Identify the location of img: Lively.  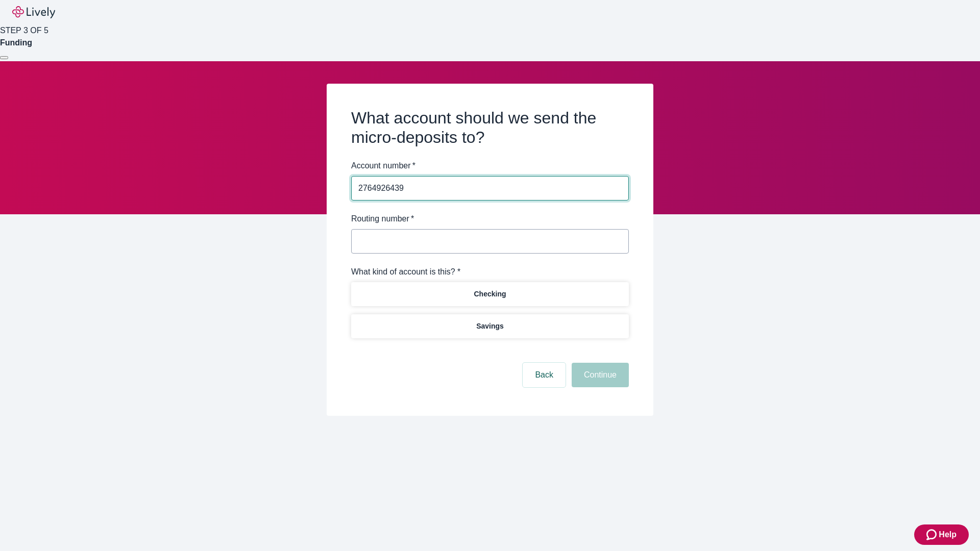
(34, 12).